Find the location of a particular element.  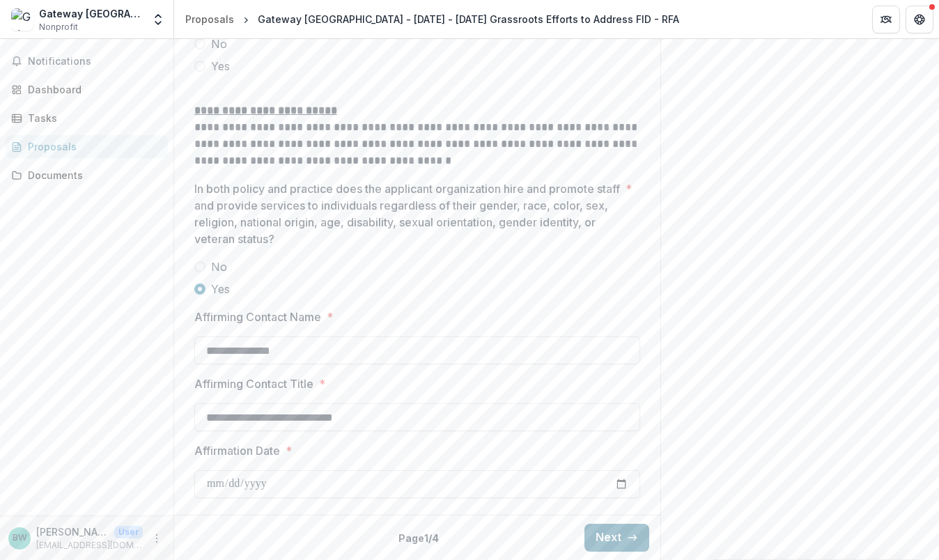

button: Notifications is located at coordinates (86, 62).